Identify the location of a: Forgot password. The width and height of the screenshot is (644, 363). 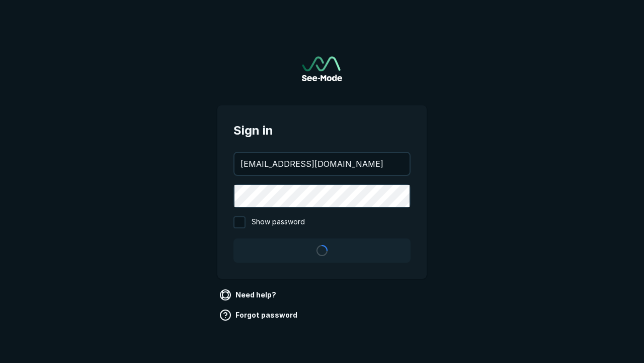
(259, 315).